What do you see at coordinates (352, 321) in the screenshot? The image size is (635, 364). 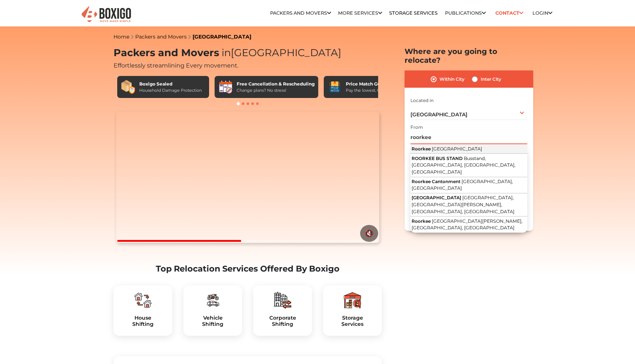 I see `a: StorageServices` at bounding box center [352, 321].